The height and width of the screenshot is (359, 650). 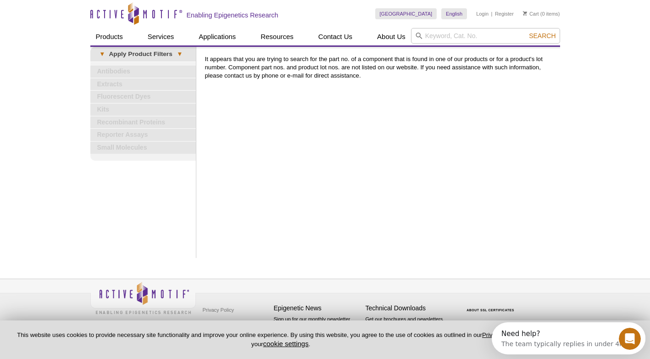 I want to click on a: ABOUT SSL CERTIFICATES, so click(x=490, y=310).